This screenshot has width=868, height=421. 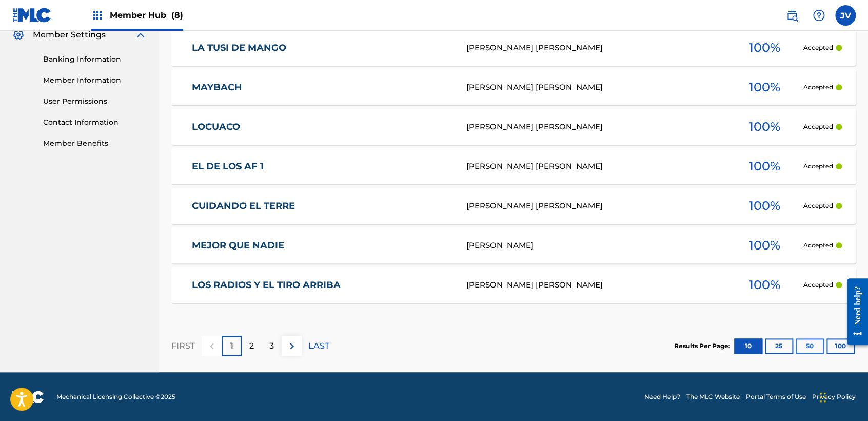 What do you see at coordinates (321, 48) in the screenshot?
I see `a: LA TUSI DE MANGO` at bounding box center [321, 48].